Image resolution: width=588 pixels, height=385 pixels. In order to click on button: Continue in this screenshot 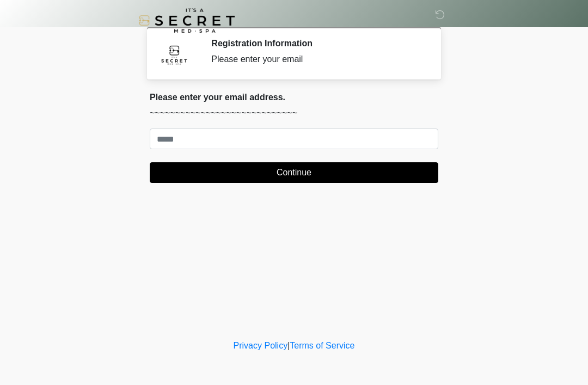, I will do `click(294, 173)`.